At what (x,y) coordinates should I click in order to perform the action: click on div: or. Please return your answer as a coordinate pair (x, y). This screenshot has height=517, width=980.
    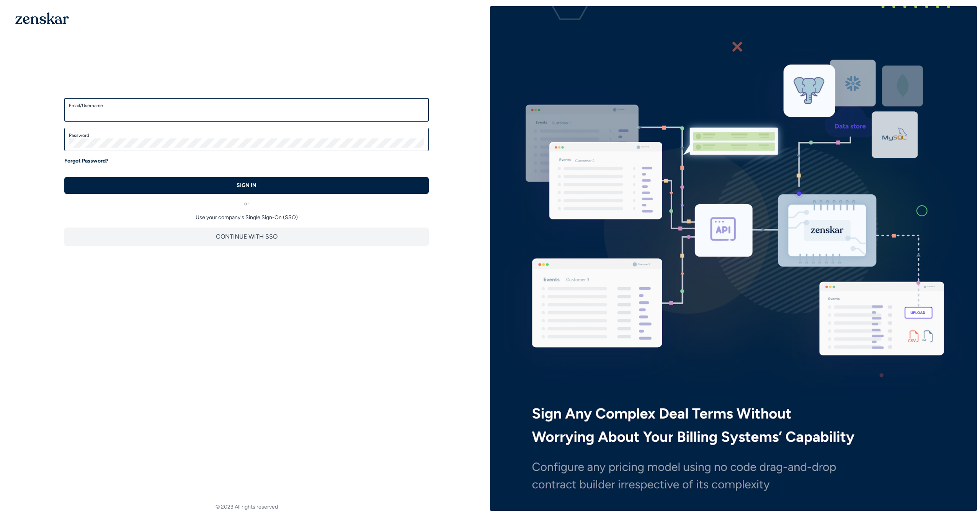
    Looking at the image, I should click on (246, 201).